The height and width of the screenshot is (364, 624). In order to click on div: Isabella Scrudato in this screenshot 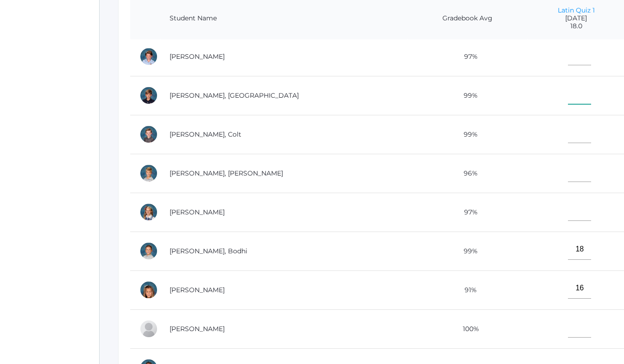, I will do `click(149, 290)`.